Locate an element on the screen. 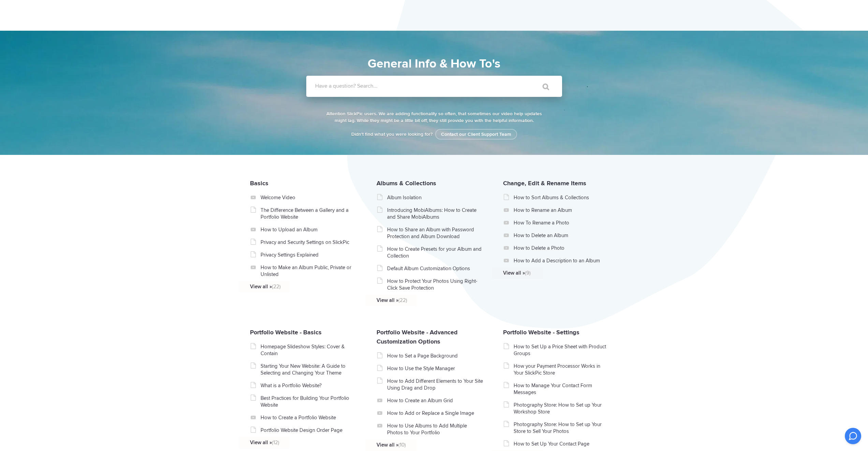 This screenshot has height=451, width=868. a: View all »(9) is located at coordinates (551, 273).